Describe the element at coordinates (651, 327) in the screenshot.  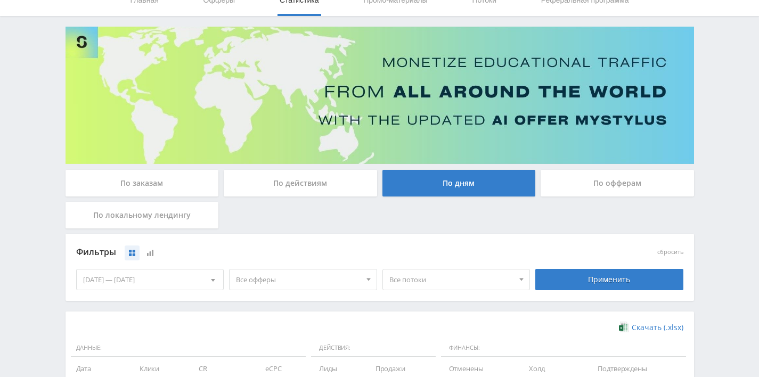
I see `a: Скачать (.xlsx)` at that location.